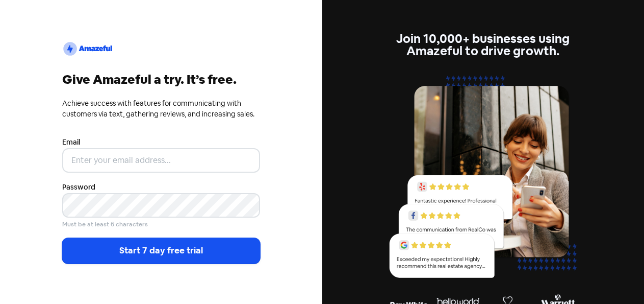 Image resolution: width=644 pixels, height=304 pixels. Describe the element at coordinates (71, 142) in the screenshot. I see `label: Email` at that location.